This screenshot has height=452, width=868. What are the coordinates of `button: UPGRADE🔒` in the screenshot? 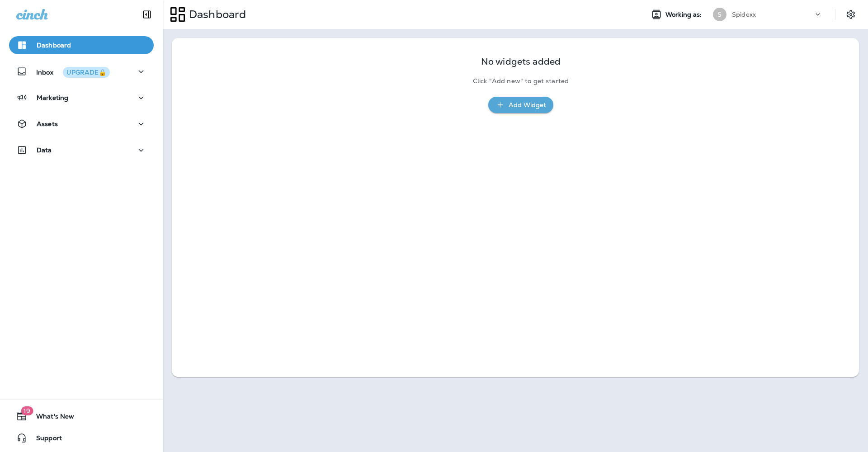 It's located at (86, 72).